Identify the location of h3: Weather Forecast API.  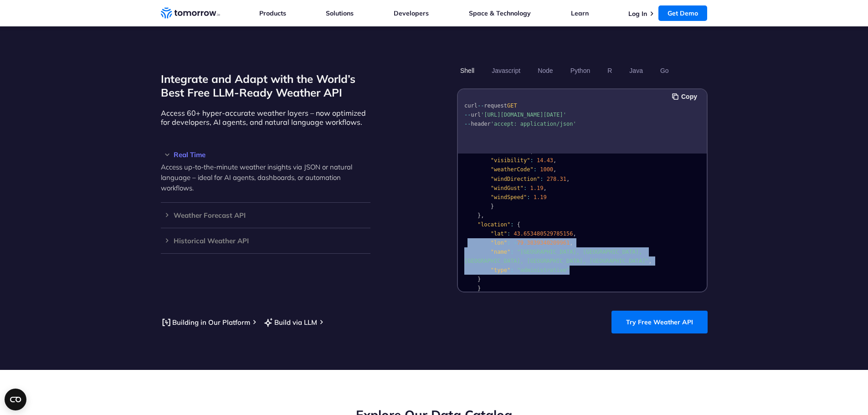
(266, 215).